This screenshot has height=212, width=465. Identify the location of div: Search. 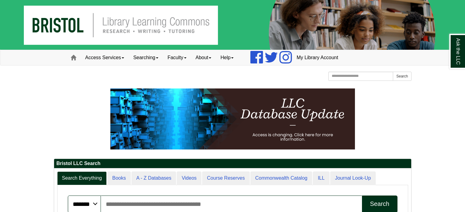
(379, 204).